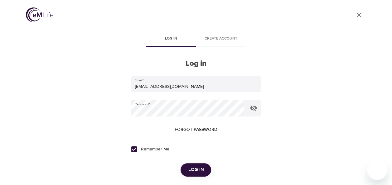 The image size is (392, 185). What do you see at coordinates (196, 39) in the screenshot?
I see `div: disabled tabs example` at bounding box center [196, 39].